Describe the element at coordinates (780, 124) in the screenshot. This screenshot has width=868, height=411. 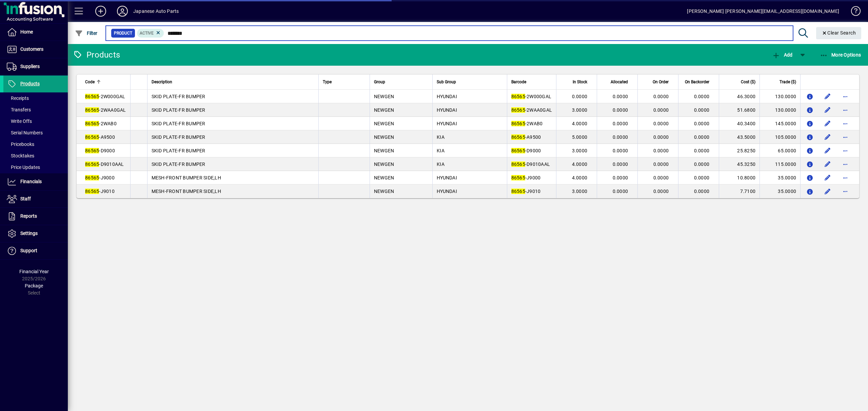
I see `td: 145.0000` at that location.